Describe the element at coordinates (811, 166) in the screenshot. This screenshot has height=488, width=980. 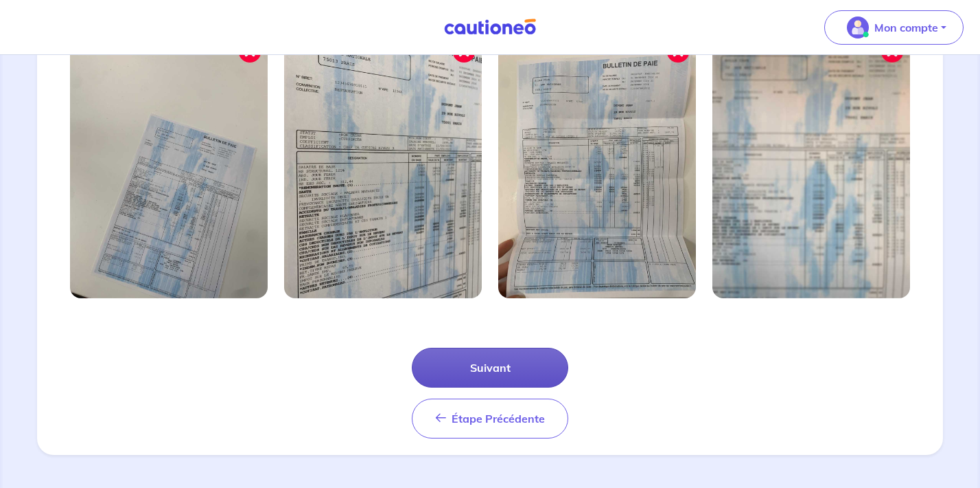
I see `img: Image mal cadrée 4` at that location.